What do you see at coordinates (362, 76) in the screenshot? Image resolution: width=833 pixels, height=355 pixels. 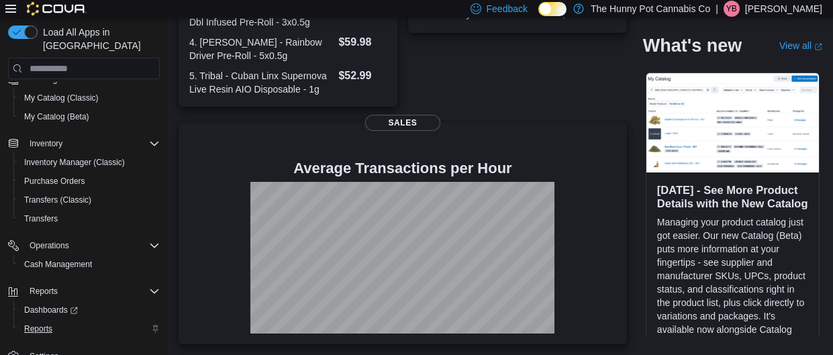 I see `dd: $52.99` at bounding box center [362, 76].